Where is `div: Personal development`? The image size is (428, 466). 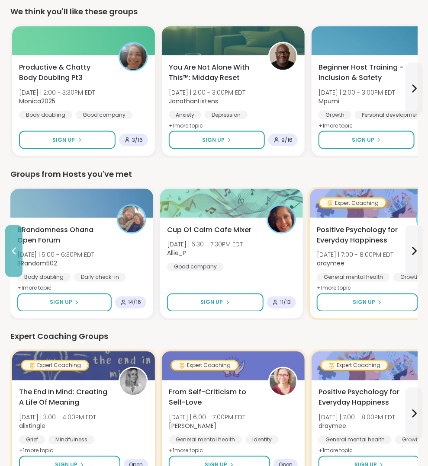 div: Personal development is located at coordinates (391, 115).